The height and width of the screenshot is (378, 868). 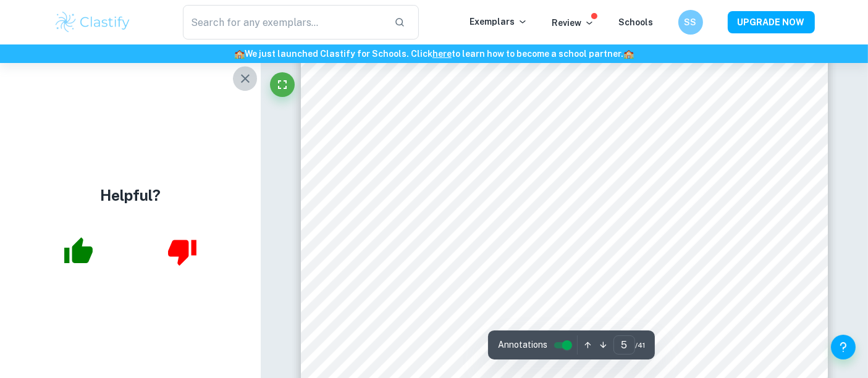 What do you see at coordinates (433, 54) in the screenshot?
I see `h6: We just launched Clastify for Schools. Click to learn how to become a school partner.` at bounding box center [433, 54].